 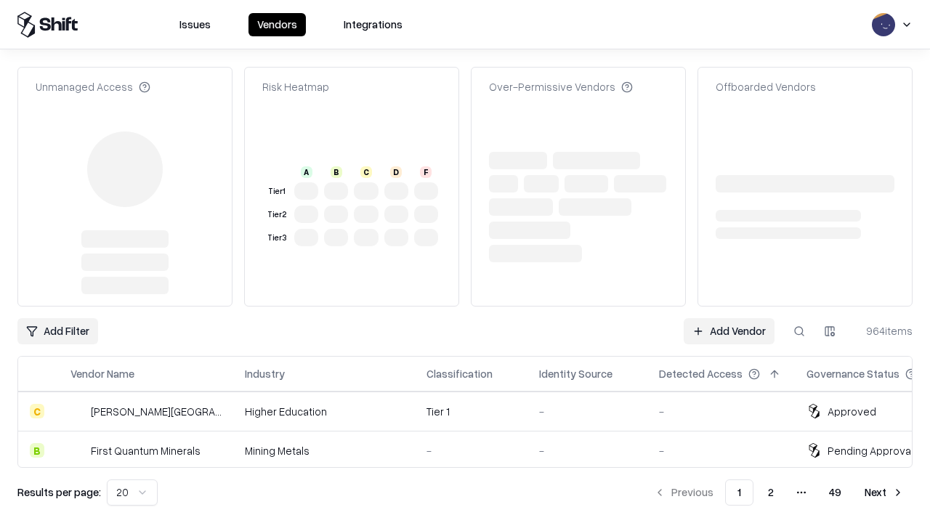 What do you see at coordinates (57, 331) in the screenshot?
I see `button: Add Filter` at bounding box center [57, 331].